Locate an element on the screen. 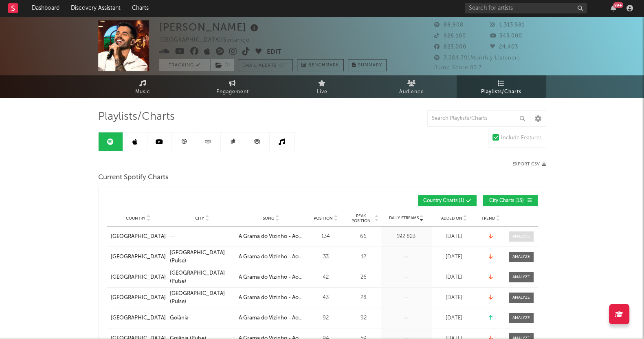  span: Current Spotify Charts is located at coordinates (133, 178).